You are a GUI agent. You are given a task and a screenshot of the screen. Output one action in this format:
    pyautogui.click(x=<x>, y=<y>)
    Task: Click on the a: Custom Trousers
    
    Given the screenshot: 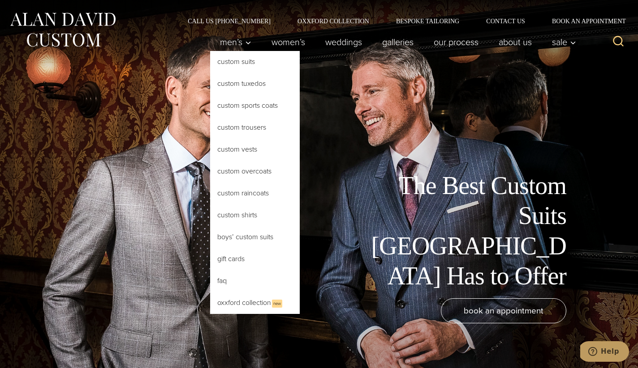 What is the action you would take?
    pyautogui.click(x=255, y=128)
    